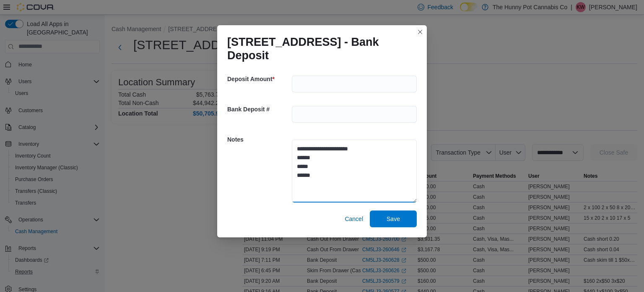  Describe the element at coordinates (259, 109) in the screenshot. I see `h5: Bank Deposit #` at that location.